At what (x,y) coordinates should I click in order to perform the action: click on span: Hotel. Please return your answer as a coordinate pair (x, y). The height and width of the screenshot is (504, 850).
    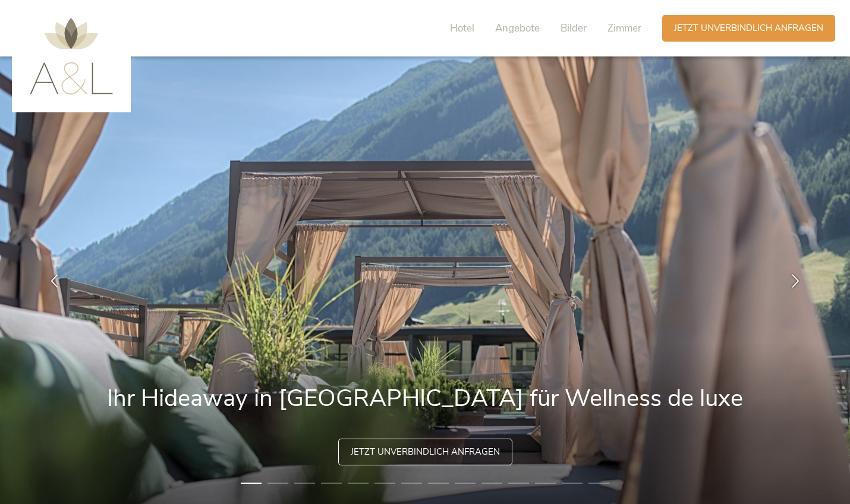
    Looking at the image, I should click on (462, 28).